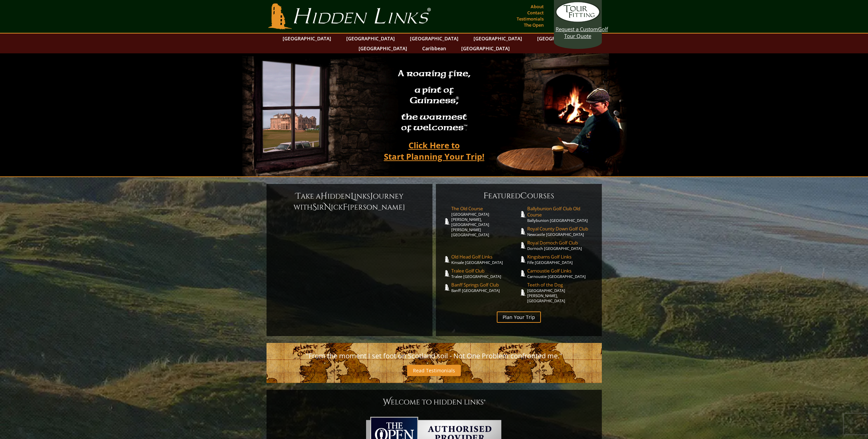  Describe the element at coordinates (314, 207) in the screenshot. I see `span: S` at that location.